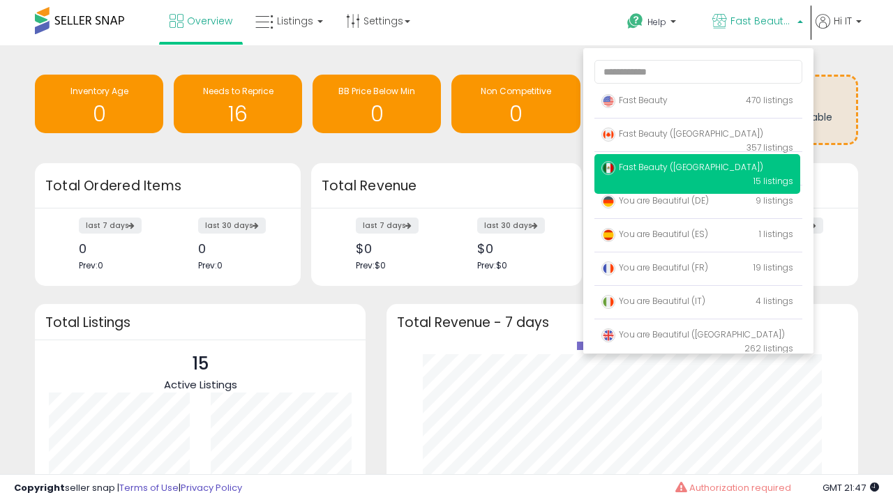 The image size is (893, 502). Describe the element at coordinates (238, 91) in the screenshot. I see `span: Needs to Reprice` at that location.